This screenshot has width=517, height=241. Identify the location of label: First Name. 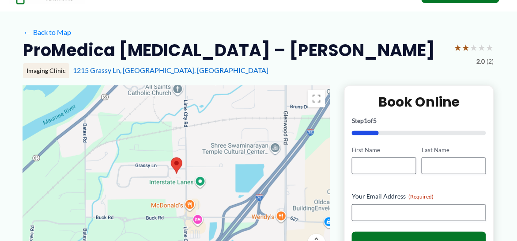
(384, 150).